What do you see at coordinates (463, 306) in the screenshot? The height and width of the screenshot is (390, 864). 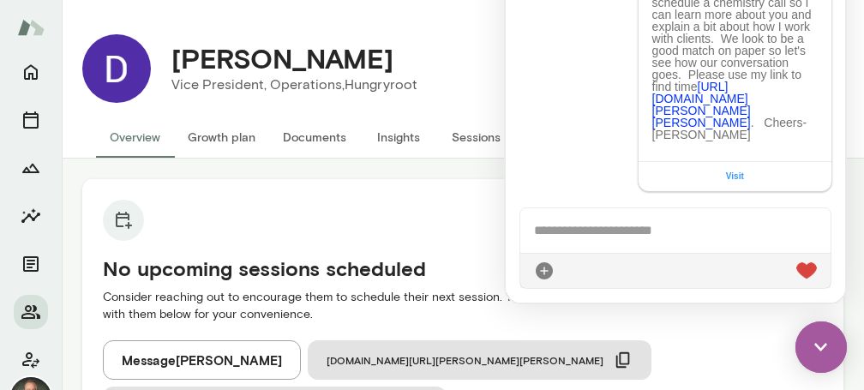 I see `p: Consider reaching out to encourage them to schedule their next session. You can copy and share yo...` at bounding box center [463, 306].